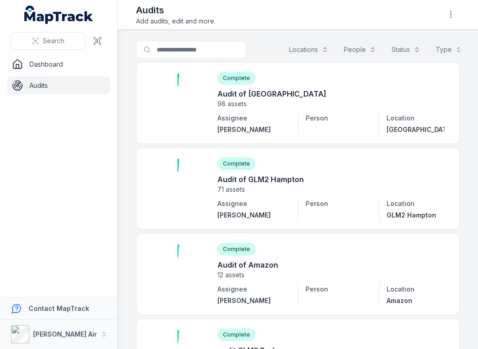  Describe the element at coordinates (406, 50) in the screenshot. I see `button: Status` at that location.